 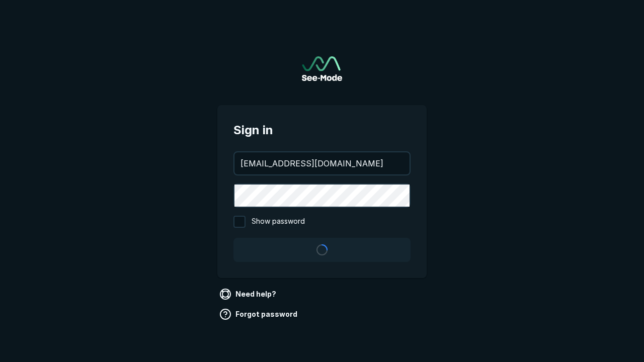 I want to click on a: Forgot password, so click(x=259, y=314).